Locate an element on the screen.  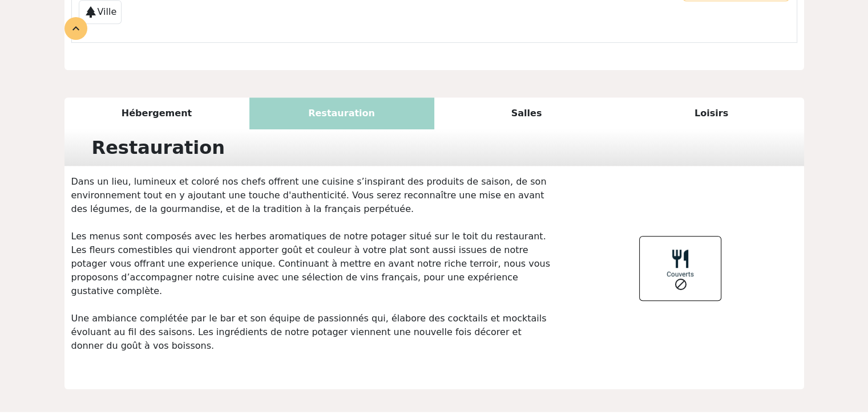
div: Hébergement is located at coordinates (157, 113).